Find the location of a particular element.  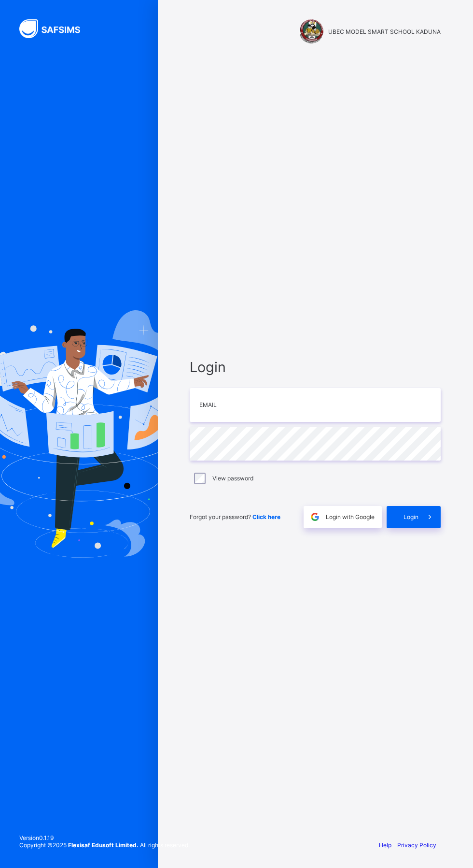

span: Forgot your password? is located at coordinates (235, 517).